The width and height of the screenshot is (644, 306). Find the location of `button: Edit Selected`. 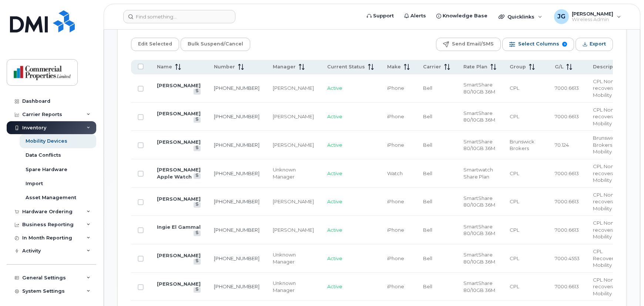

button: Edit Selected is located at coordinates (155, 44).